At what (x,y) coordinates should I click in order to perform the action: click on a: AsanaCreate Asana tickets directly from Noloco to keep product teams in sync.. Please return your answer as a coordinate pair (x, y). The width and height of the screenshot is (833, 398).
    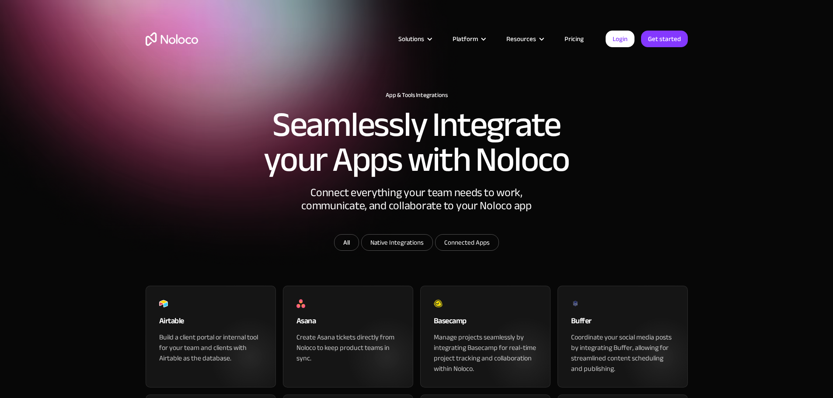
    Looking at the image, I should click on (348, 337).